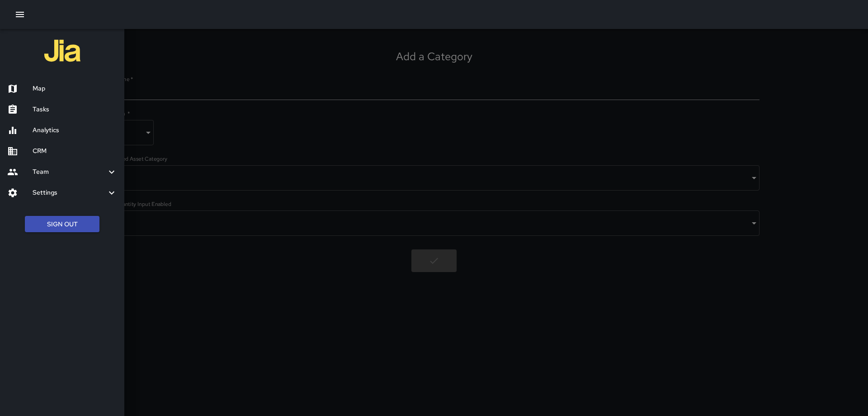 The height and width of the screenshot is (416, 868). What do you see at coordinates (69, 193) in the screenshot?
I see `h6: Settings` at bounding box center [69, 193].